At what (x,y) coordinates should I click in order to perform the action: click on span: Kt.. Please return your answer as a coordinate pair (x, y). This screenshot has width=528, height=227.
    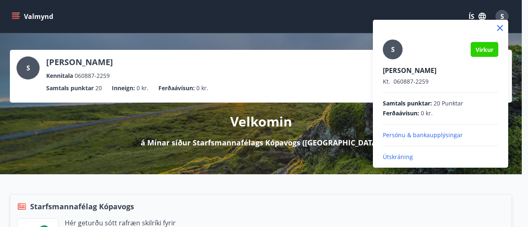
    Looking at the image, I should click on (386, 81).